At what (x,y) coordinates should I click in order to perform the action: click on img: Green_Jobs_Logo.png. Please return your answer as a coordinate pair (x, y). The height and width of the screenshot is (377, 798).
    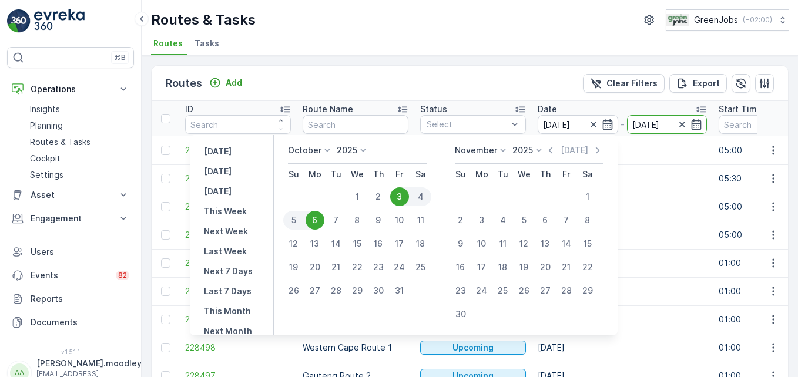
    Looking at the image, I should click on (677, 20).